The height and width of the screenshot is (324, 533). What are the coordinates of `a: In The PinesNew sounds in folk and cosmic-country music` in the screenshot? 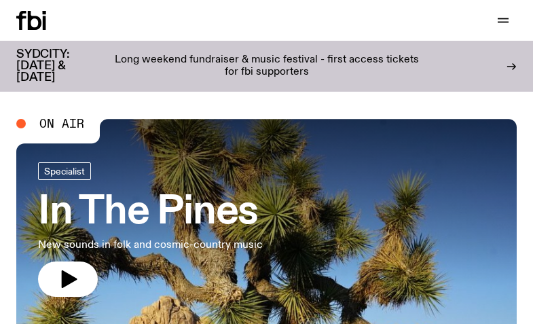 It's located at (150, 229).